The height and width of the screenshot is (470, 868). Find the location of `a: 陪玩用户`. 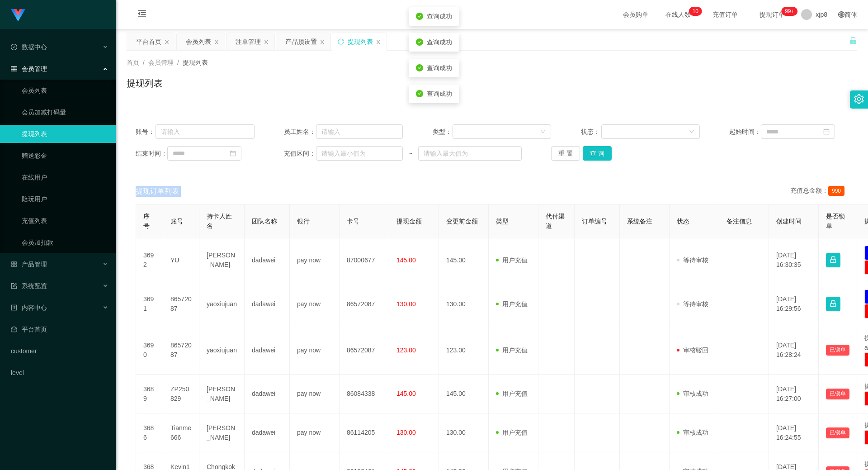

a: 陪玩用户 is located at coordinates (65, 199).